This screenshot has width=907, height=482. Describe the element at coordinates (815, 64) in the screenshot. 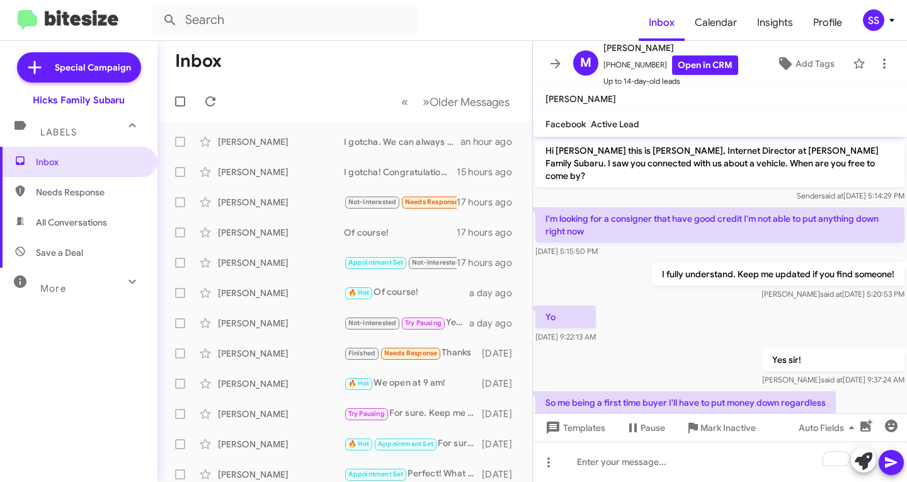

I see `span: Add Tags` at that location.